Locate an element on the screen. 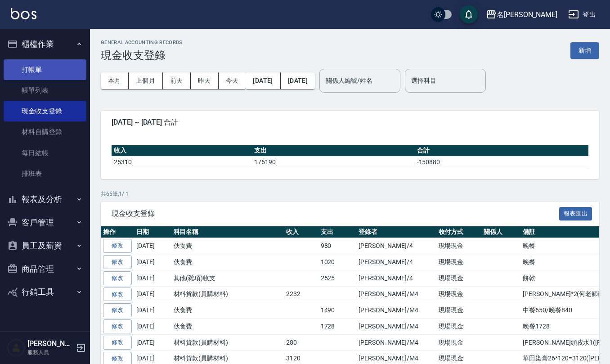 This screenshot has height=364, width=610. button: 前天 is located at coordinates (177, 80).